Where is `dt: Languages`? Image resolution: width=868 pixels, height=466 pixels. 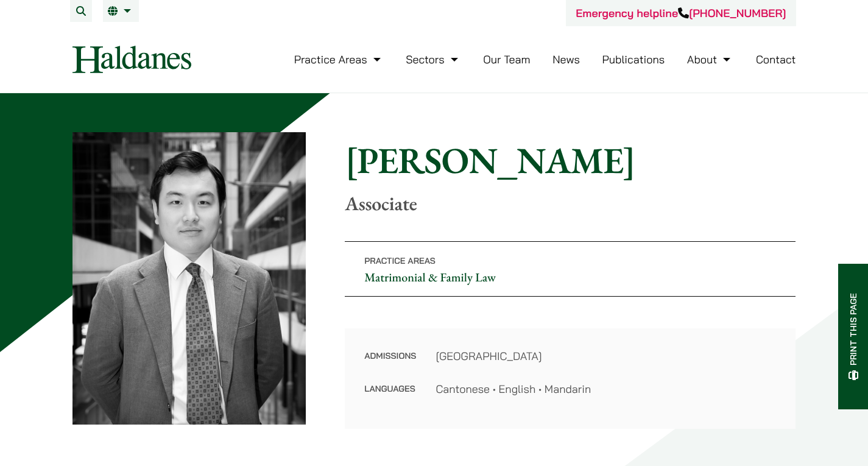
dt: Languages is located at coordinates (390, 388).